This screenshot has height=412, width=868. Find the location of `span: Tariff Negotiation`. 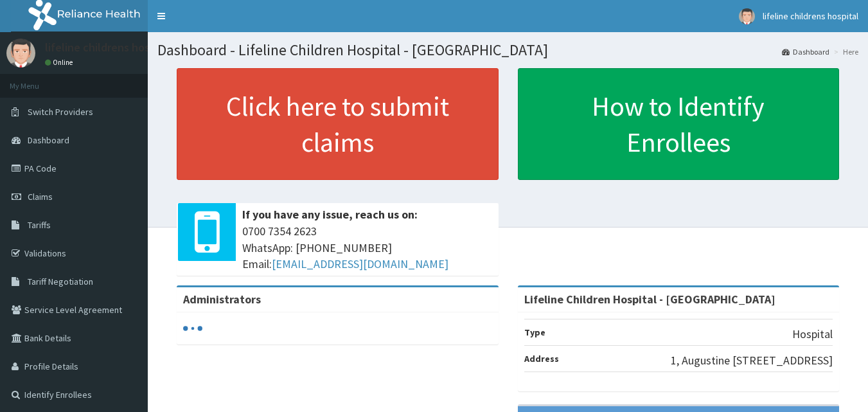

span: Tariff Negotiation is located at coordinates (60, 282).